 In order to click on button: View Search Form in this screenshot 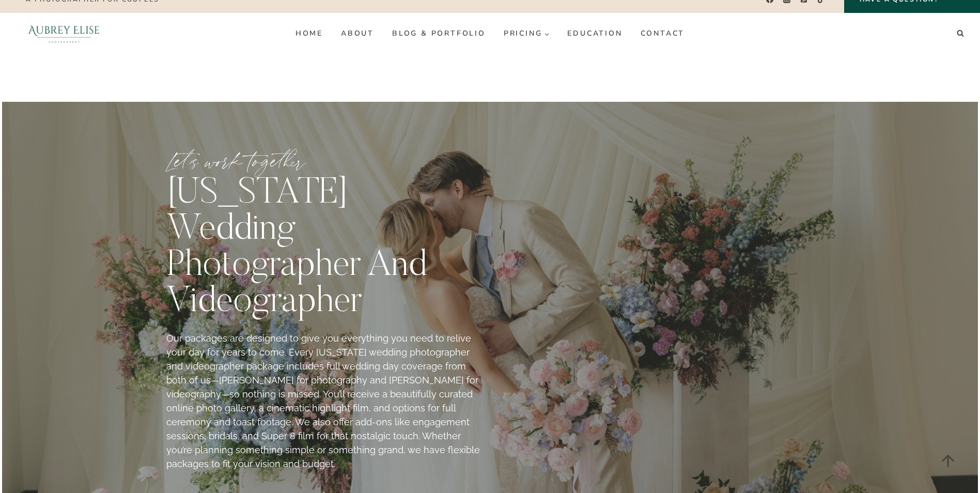, I will do `click(960, 33)`.